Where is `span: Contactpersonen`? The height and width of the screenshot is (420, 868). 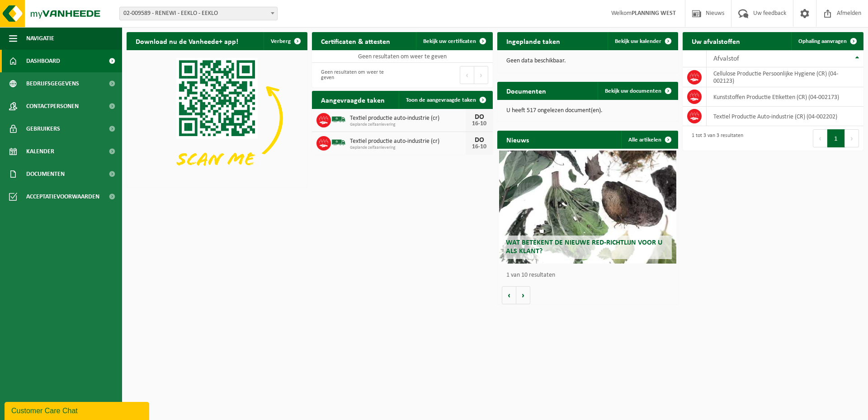 span: Contactpersonen is located at coordinates (53, 106).